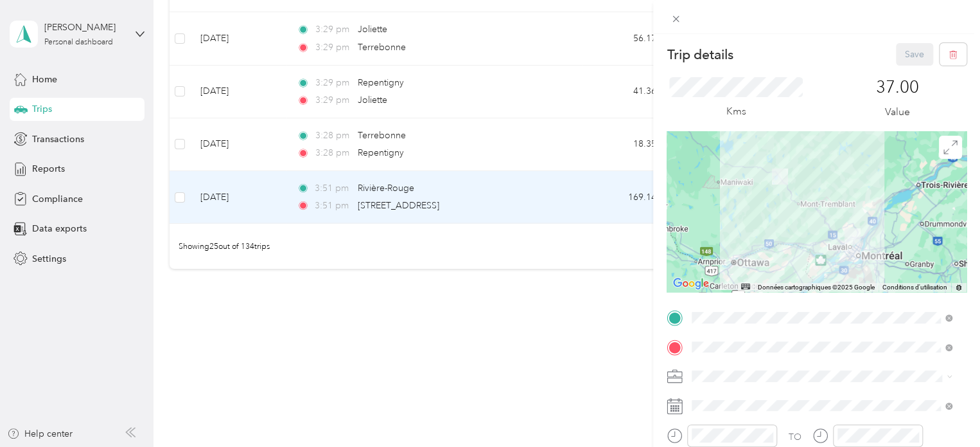 Image resolution: width=980 pixels, height=447 pixels. Describe the element at coordinates (700, 55) in the screenshot. I see `p: Trip details` at that location.